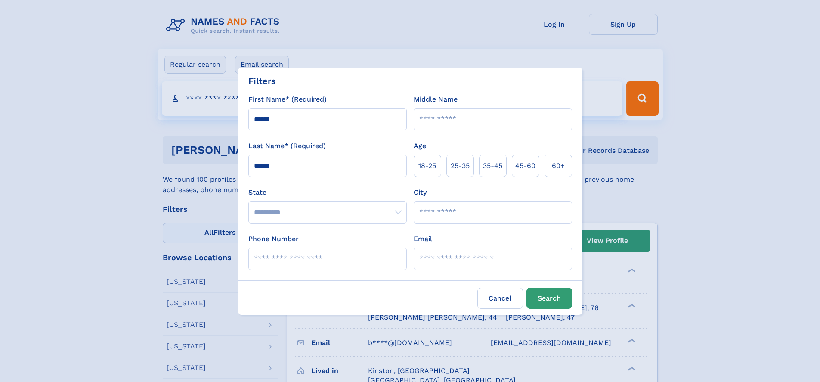 This screenshot has width=820, height=382. Describe the element at coordinates (525, 166) in the screenshot. I see `span: 45‑60` at that location.